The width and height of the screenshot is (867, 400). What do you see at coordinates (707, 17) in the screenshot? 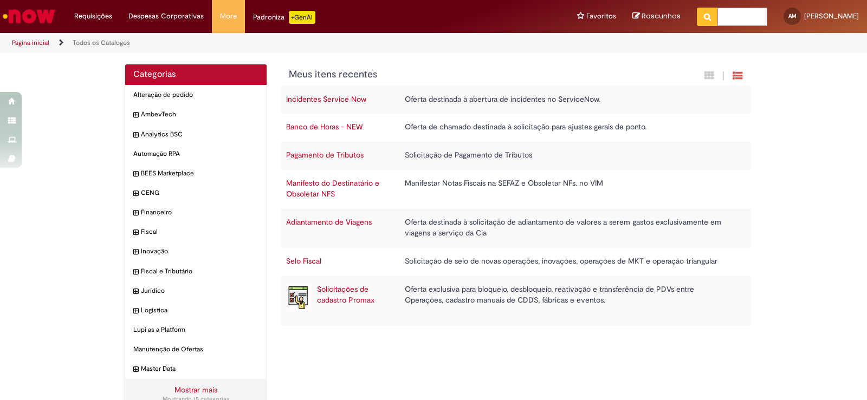
I see `button: Pesquisar` at bounding box center [707, 17].